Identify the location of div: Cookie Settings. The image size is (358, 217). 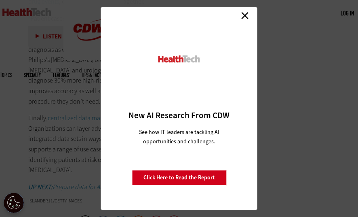
(14, 203).